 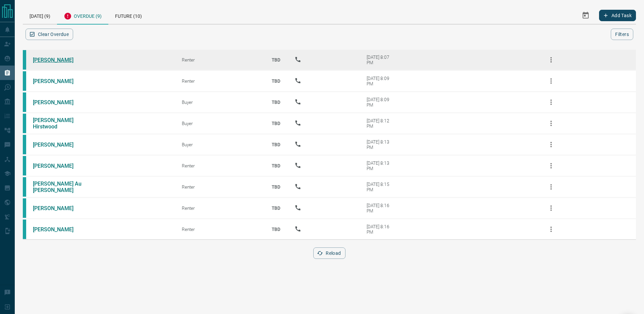 I want to click on button: Select Date Range, so click(x=586, y=16).